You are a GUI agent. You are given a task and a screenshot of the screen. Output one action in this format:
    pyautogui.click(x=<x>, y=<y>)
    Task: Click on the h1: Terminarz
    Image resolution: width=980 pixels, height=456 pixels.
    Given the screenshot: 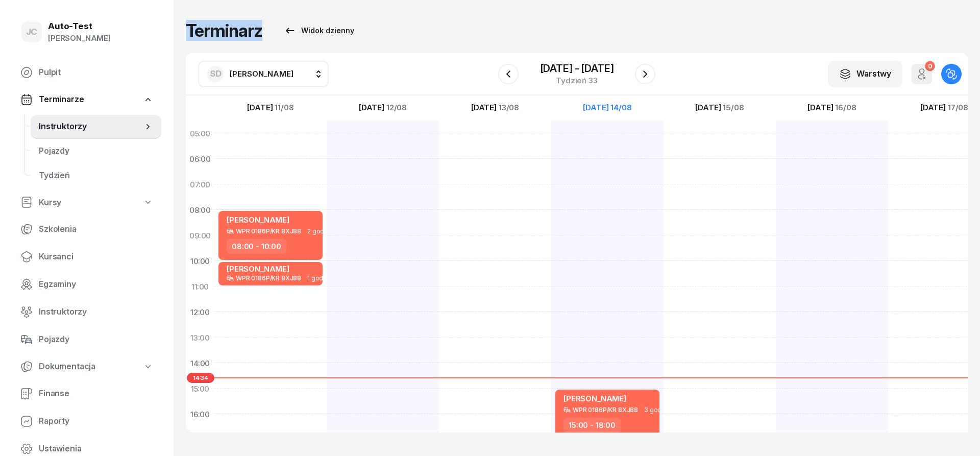 What is the action you would take?
    pyautogui.click(x=224, y=30)
    